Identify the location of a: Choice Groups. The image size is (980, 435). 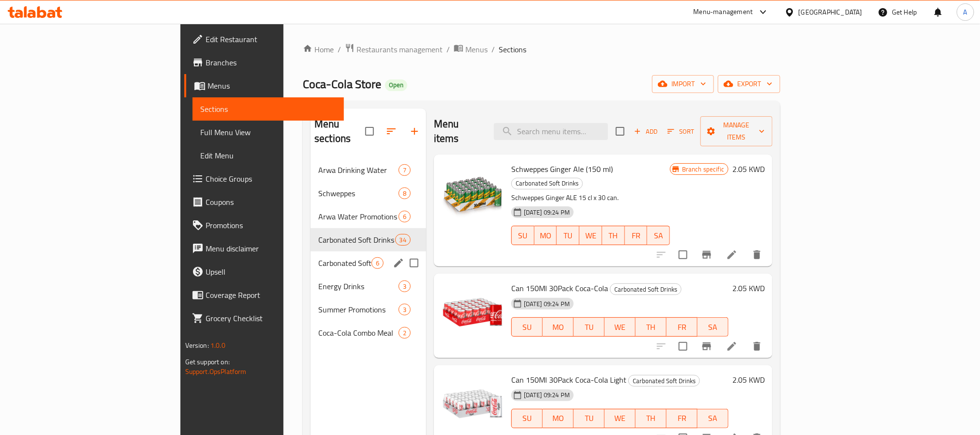
(264, 179).